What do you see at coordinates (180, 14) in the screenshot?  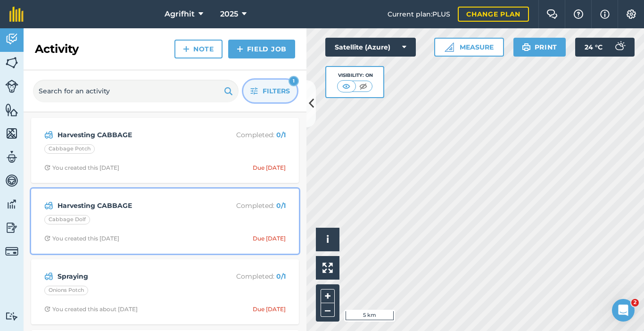 I see `span: Agrifhit` at bounding box center [180, 14].